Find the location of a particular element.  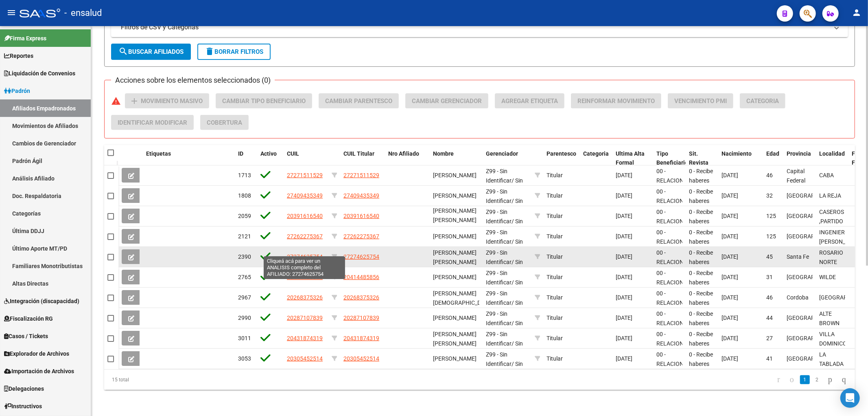

span: Liquidación de Convenios is located at coordinates (40, 73).